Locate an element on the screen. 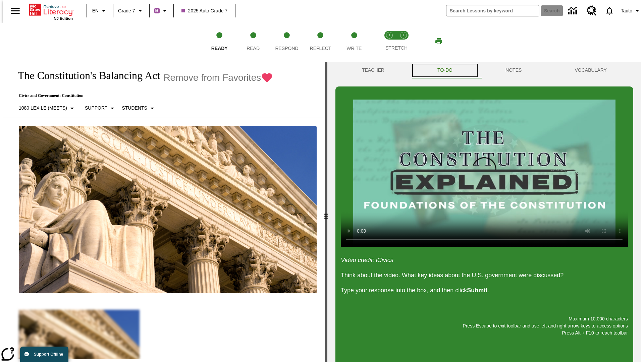 This screenshot has height=362, width=644. p: Press Escape to exit toolbar and use left and right arrow keys to access options is located at coordinates (485, 326).